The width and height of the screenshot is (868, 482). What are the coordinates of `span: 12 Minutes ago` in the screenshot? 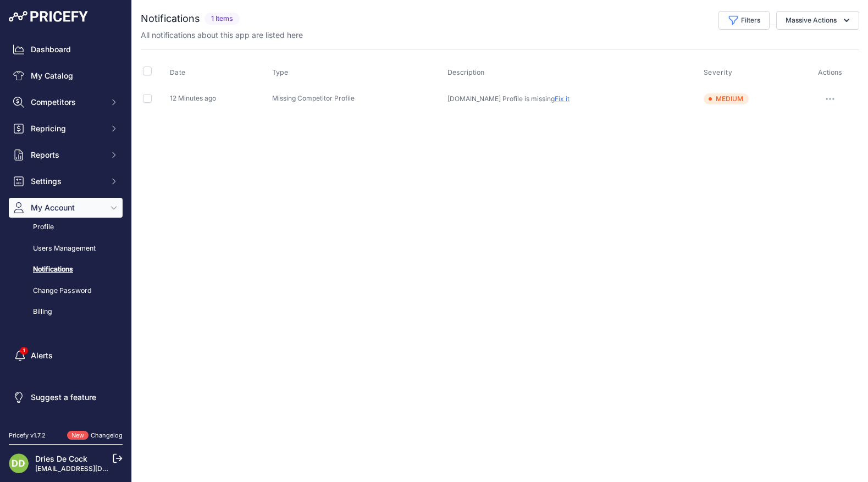 It's located at (193, 98).